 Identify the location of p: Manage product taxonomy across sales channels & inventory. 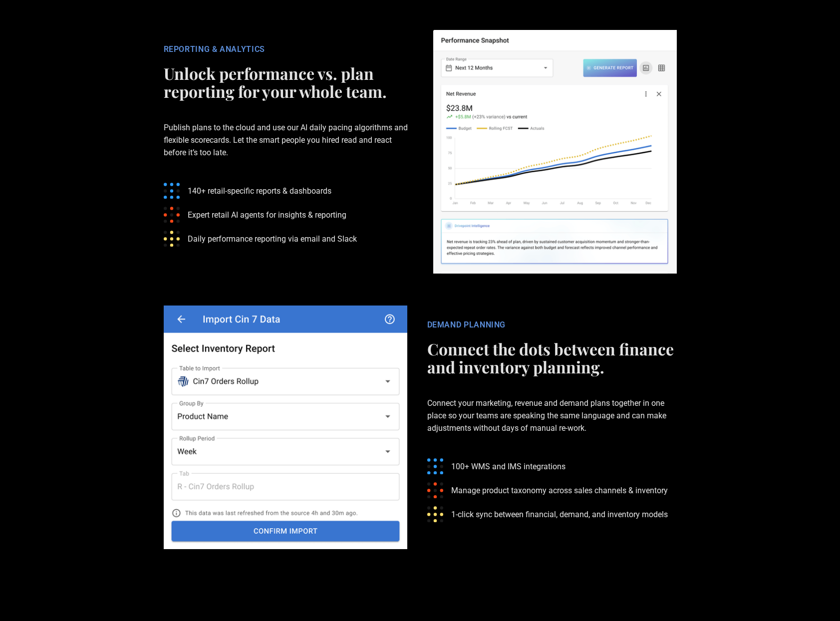
(560, 490).